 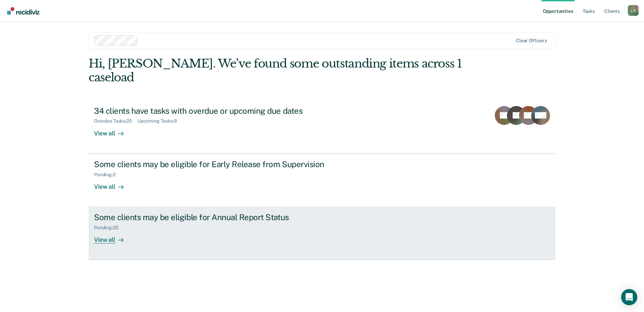 What do you see at coordinates (212, 217) in the screenshot?
I see `div: Some clients may be eligible for Annual Report Status` at bounding box center [212, 217].